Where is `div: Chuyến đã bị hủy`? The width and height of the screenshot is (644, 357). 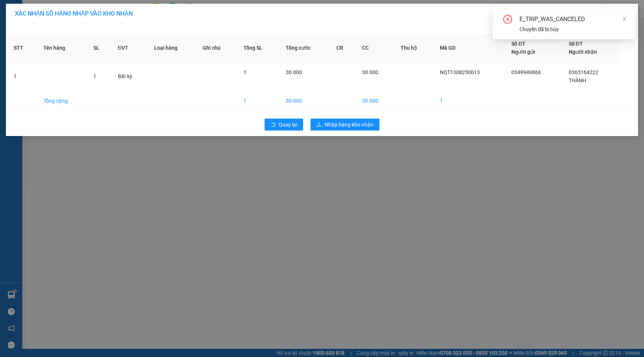 div: Chuyến đã bị hủy is located at coordinates (573, 29).